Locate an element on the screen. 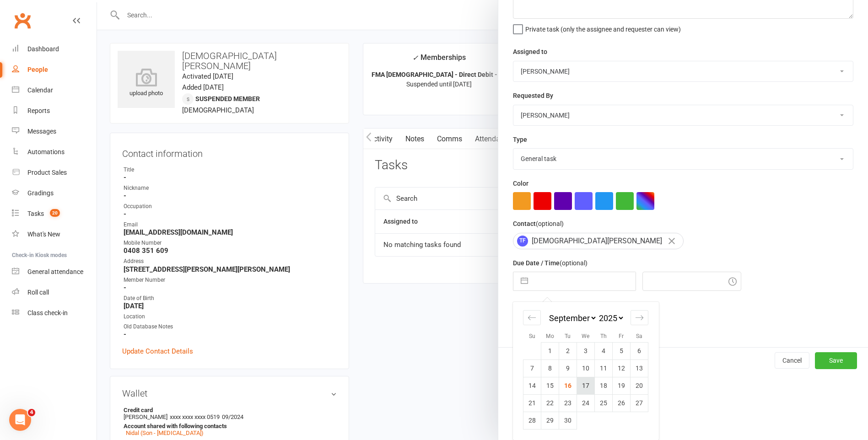  td: Sunday, September 7, 2025 is located at coordinates (532, 368).